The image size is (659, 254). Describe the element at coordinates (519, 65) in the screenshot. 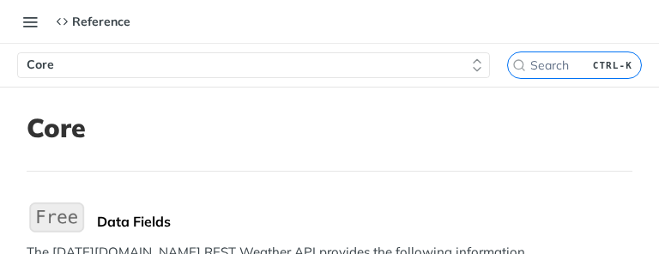

I see `svg: Search` at that location.